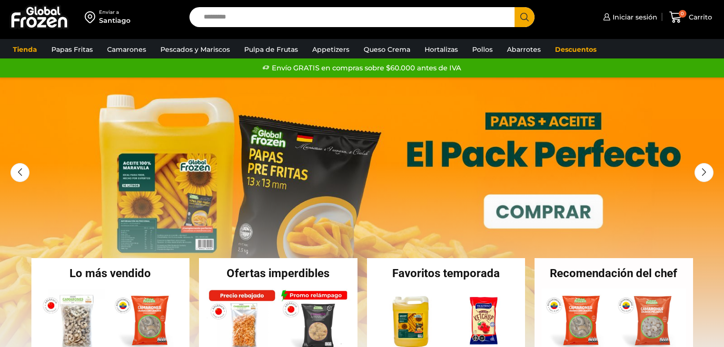  What do you see at coordinates (482, 49) in the screenshot?
I see `a: Pollos` at bounding box center [482, 49].